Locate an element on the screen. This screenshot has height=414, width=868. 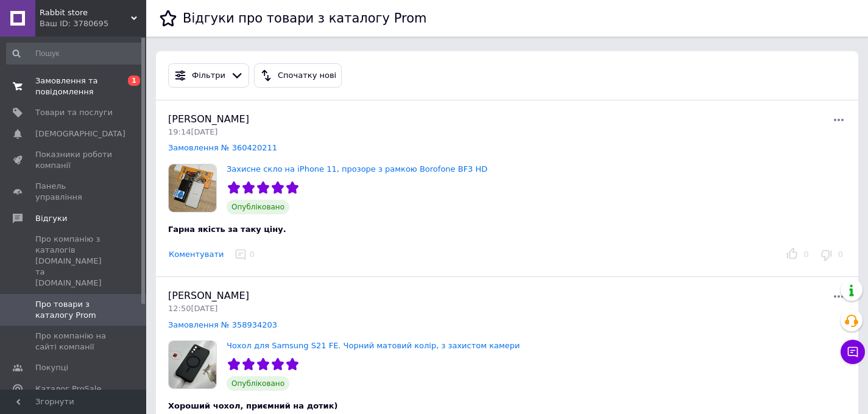
button: Фільтри is located at coordinates (208, 75).